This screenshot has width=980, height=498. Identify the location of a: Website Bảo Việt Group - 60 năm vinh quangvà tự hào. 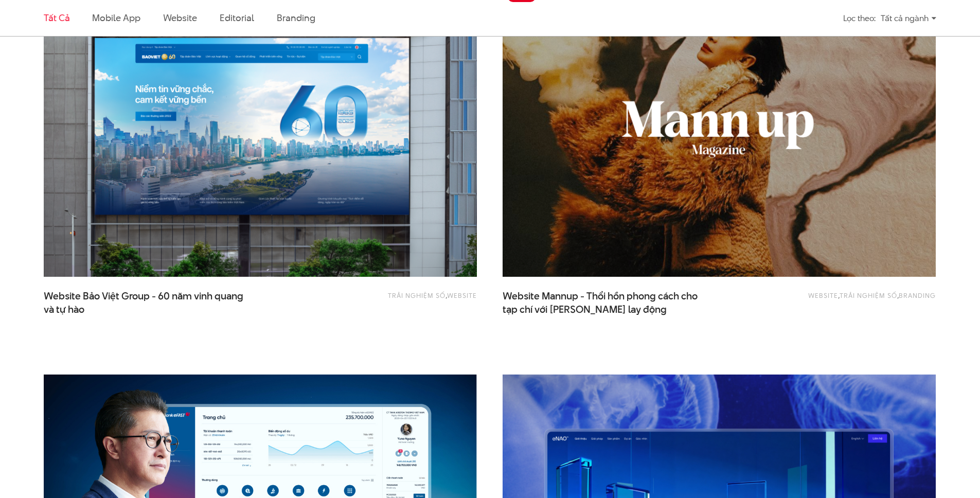
(146, 302).